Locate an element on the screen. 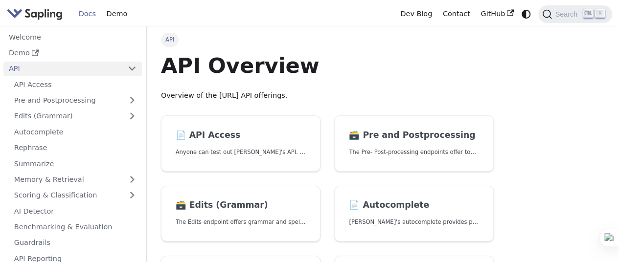 The image size is (619, 262). a: Dev Blog is located at coordinates (416, 14).